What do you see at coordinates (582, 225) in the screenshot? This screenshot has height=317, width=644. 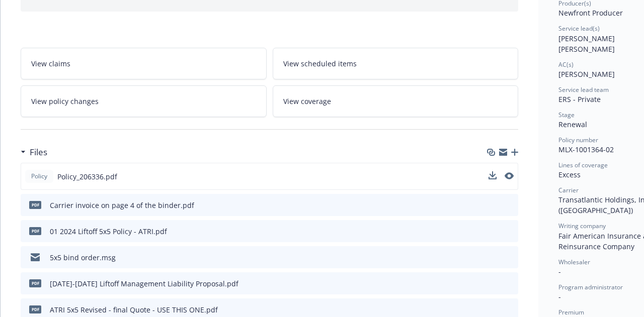 I see `span: Writing company` at bounding box center [582, 225].